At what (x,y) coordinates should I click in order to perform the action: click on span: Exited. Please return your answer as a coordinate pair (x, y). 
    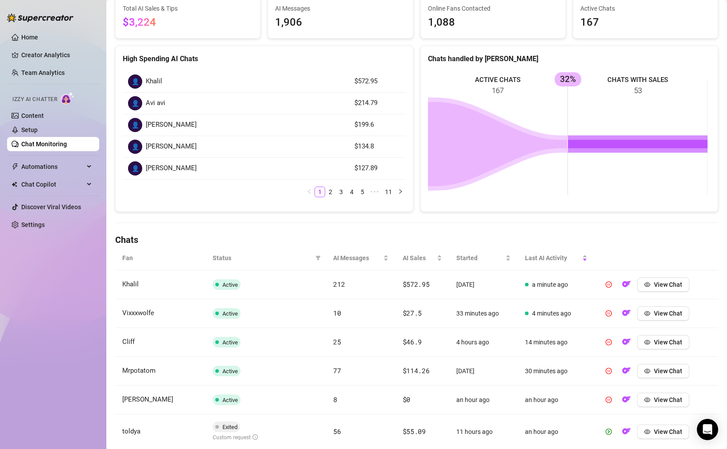
    Looking at the image, I should click on (230, 427).